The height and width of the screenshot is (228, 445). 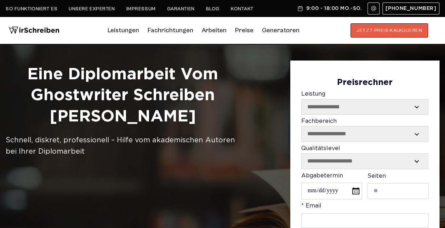 I want to click on a: Blog, so click(x=213, y=9).